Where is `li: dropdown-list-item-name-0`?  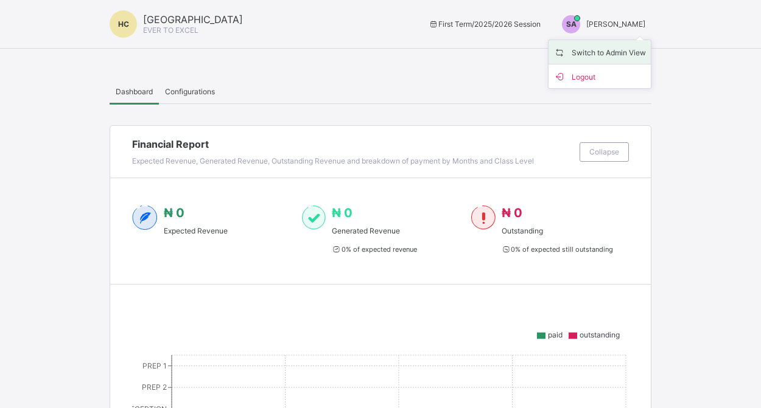 li: dropdown-list-item-name-0 is located at coordinates (599, 52).